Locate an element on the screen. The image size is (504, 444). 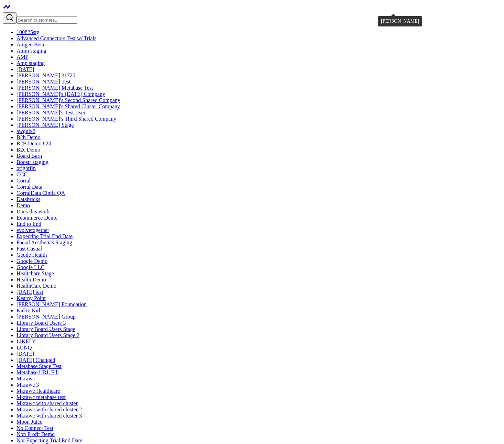
button: Search customers button is located at coordinates (9, 18).